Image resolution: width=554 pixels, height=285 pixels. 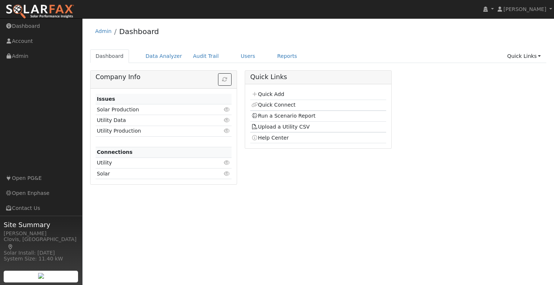 I want to click on td: Utility Production, so click(x=152, y=131).